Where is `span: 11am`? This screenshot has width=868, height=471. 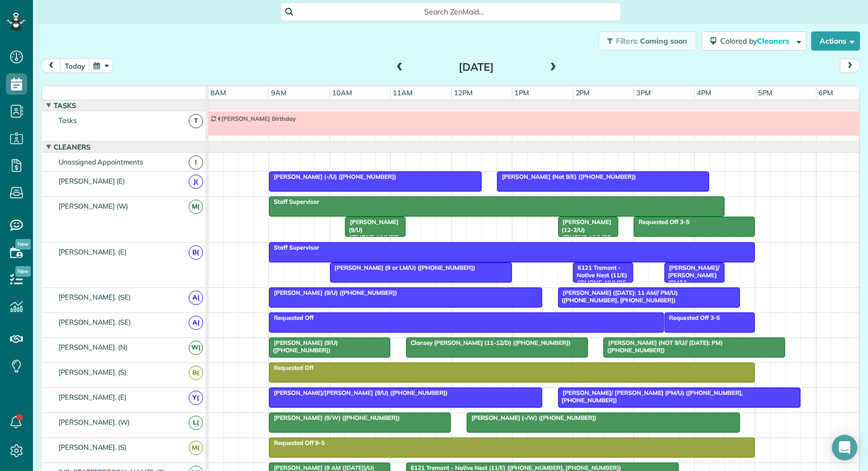 span: 11am is located at coordinates (403, 93).